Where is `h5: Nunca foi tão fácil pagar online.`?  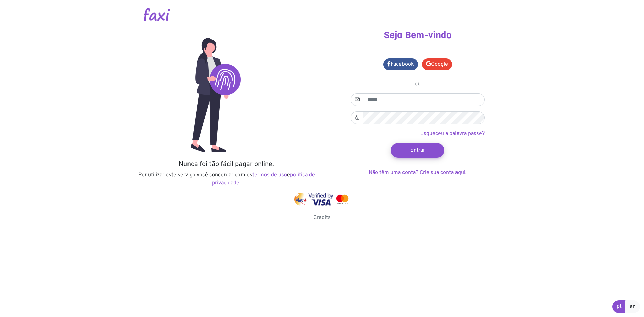 h5: Nunca foi tão fácil pagar online. is located at coordinates (227, 164).